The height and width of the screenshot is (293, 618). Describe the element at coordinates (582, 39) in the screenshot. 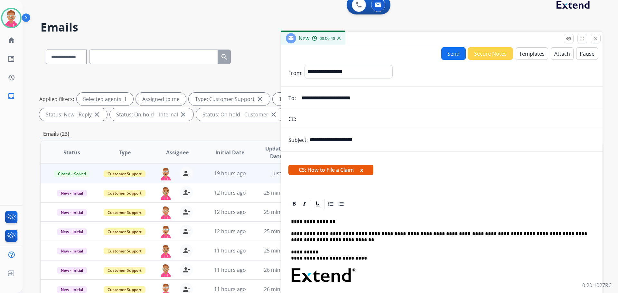

I see `mat-icon: fullscreen` at that location.